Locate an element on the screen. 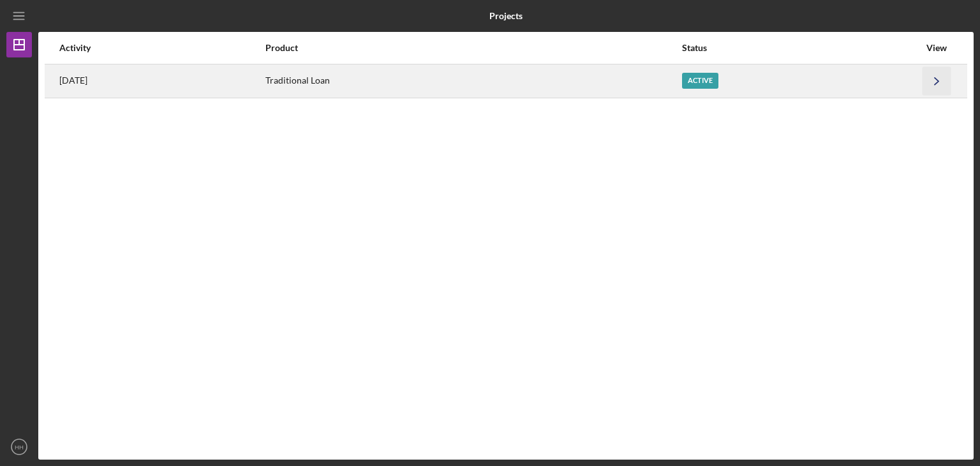 The image size is (980, 466). div: Traditional Loan is located at coordinates (473, 81).